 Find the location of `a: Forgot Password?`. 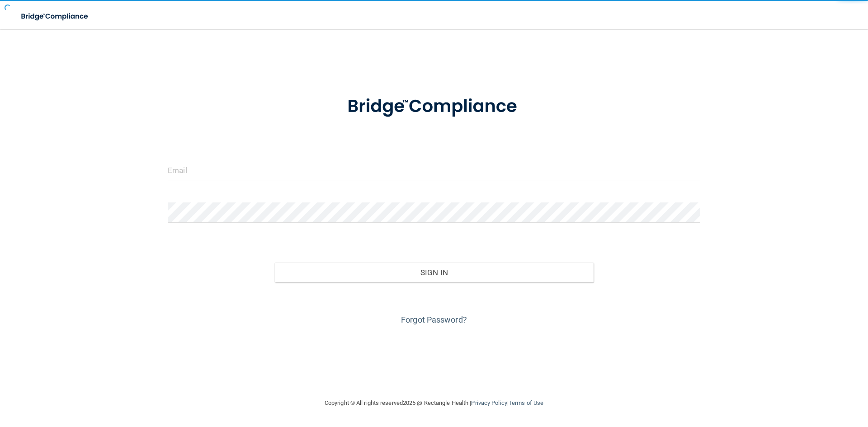

a: Forgot Password? is located at coordinates (434, 319).